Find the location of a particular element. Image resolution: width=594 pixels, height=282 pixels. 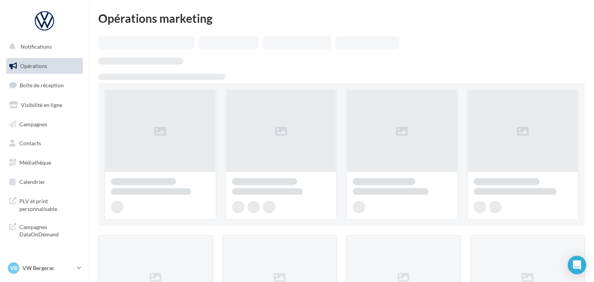

a: Calendrier is located at coordinates (44, 182).